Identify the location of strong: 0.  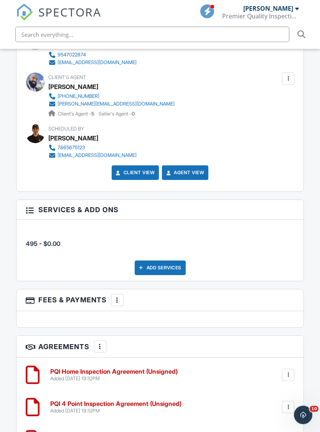
(133, 114).